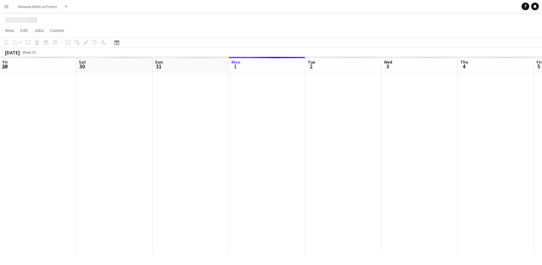 The width and height of the screenshot is (542, 265). What do you see at coordinates (464, 66) in the screenshot?
I see `span: 4` at bounding box center [464, 66].